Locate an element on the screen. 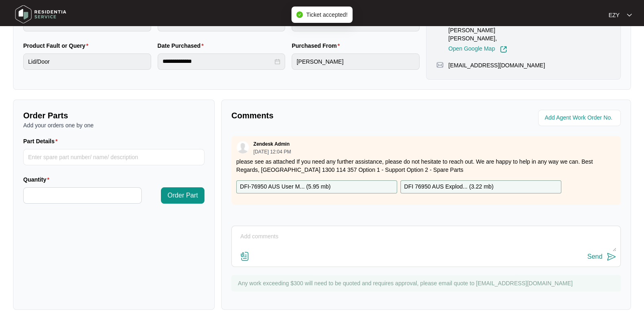 This screenshot has height=322, width=644. p: Comments is located at coordinates (326, 115).